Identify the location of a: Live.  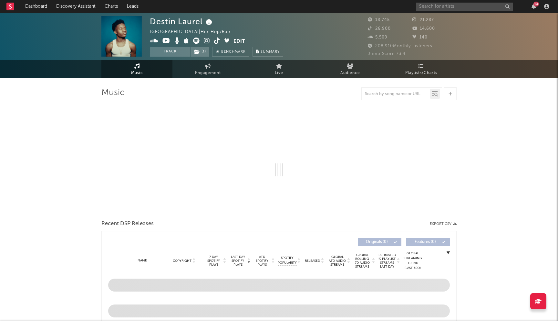
(279, 69).